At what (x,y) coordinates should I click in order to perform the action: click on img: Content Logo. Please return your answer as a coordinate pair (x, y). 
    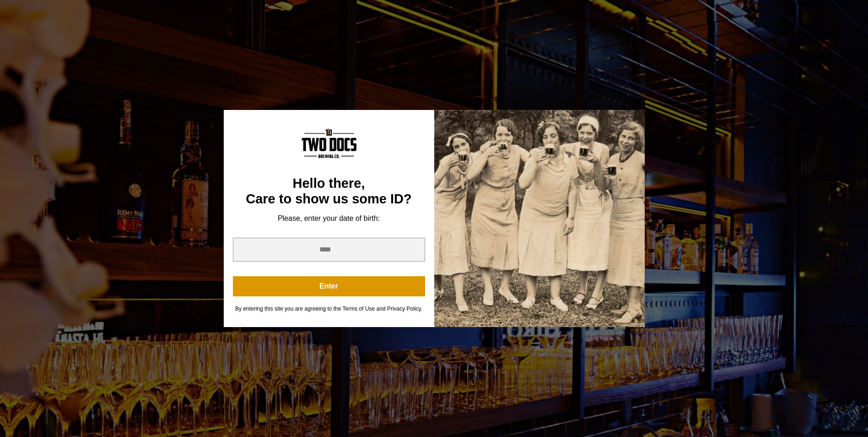
    Looking at the image, I should click on (329, 143).